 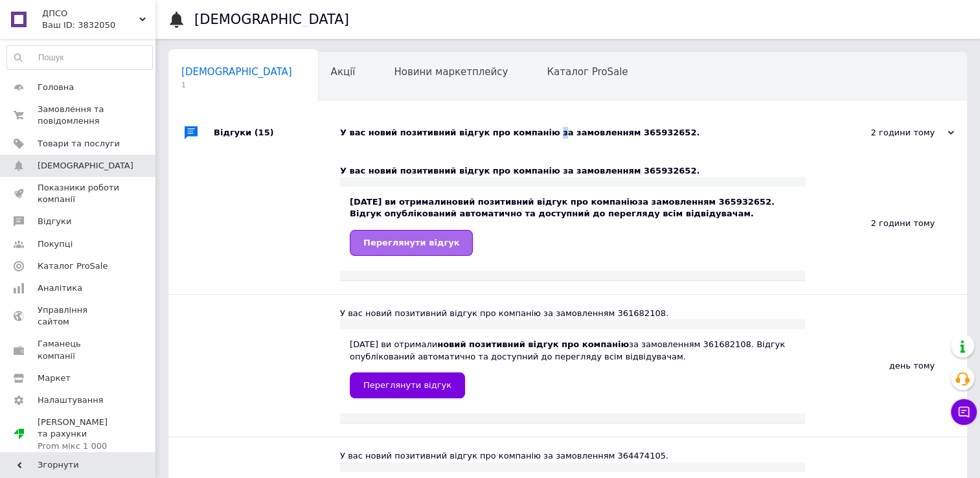 What do you see at coordinates (55, 221) in the screenshot?
I see `span: Відгуки` at bounding box center [55, 221].